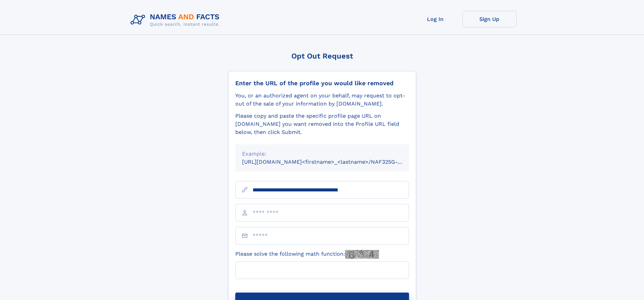 Image resolution: width=644 pixels, height=300 pixels. Describe the element at coordinates (489, 19) in the screenshot. I see `a: Sign Up` at that location.